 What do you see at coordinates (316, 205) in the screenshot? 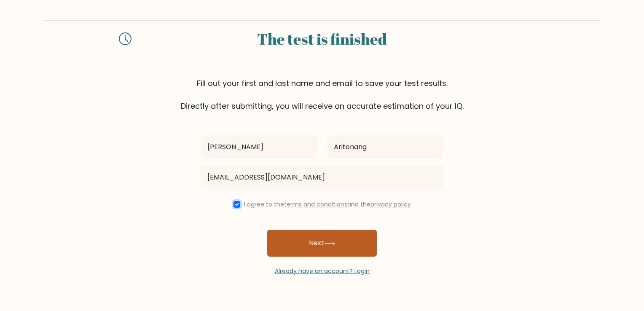
I see `a: terms and conditions` at bounding box center [316, 205].